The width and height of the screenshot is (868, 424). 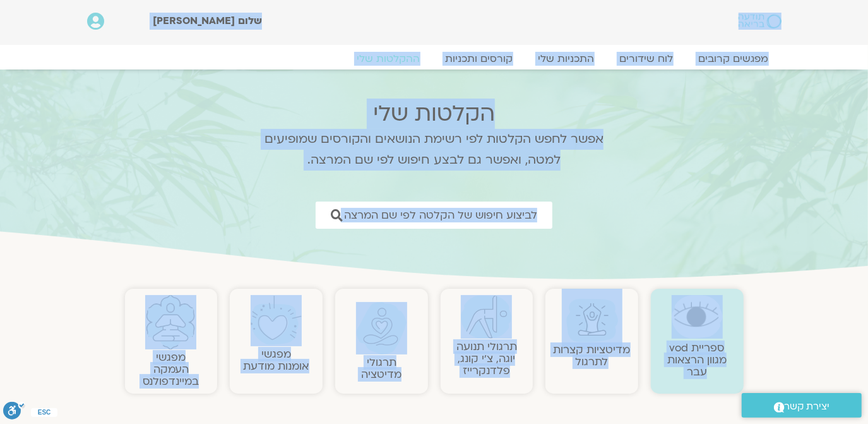 What do you see at coordinates (434, 150) in the screenshot?
I see `p: אפשר לחפש הקלטות לפי רשימת הנושאים והקורסים שמופיעים למטה, ואפשר גם לבצע חיפוש לפי שם המרצה.` at bounding box center [434, 150].